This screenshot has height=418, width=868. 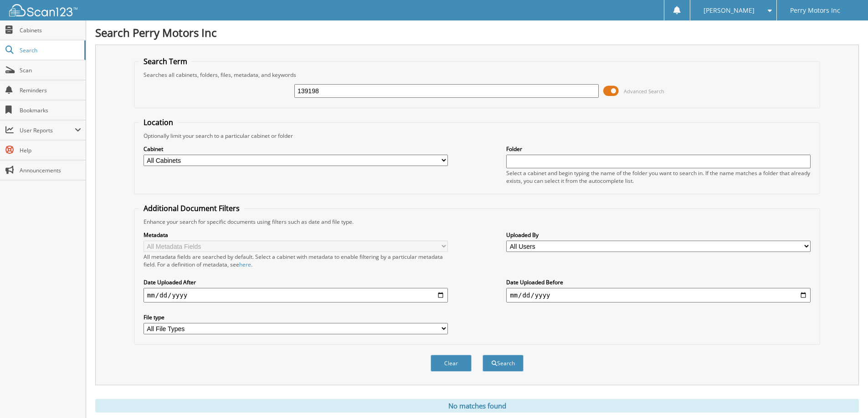 What do you see at coordinates (47, 130) in the screenshot?
I see `span: User Reports` at bounding box center [47, 130].